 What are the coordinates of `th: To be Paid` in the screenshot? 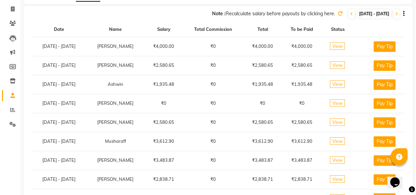 It's located at (302, 29).